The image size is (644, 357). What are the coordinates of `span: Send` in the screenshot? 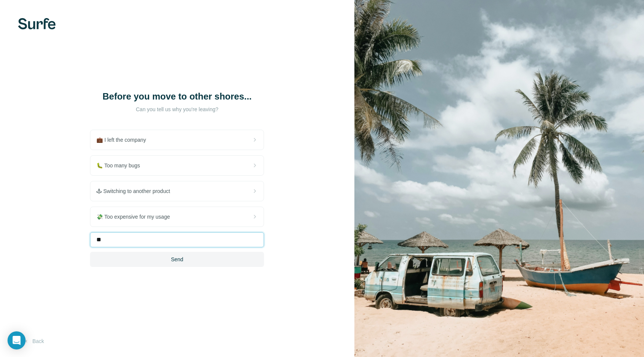 It's located at (177, 259).